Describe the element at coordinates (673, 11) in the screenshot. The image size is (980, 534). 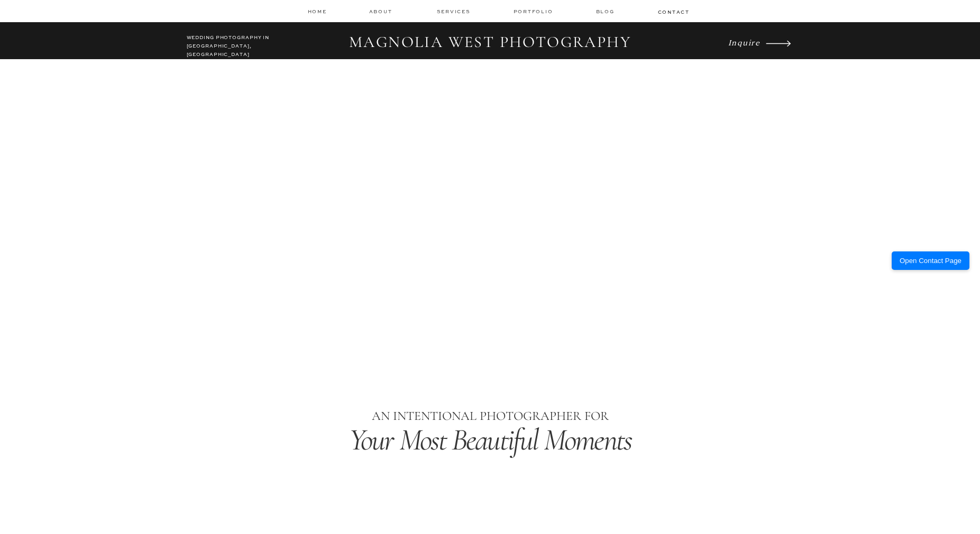
I see `nav: contact` at that location.